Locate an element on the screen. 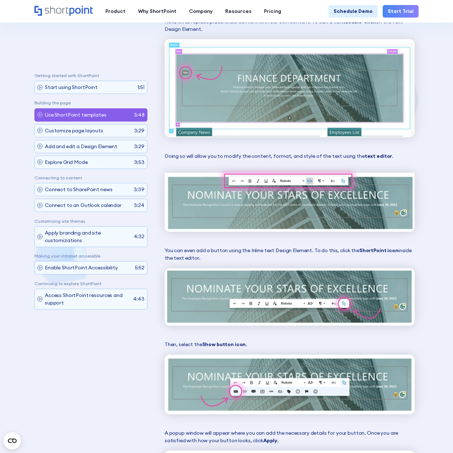 The width and height of the screenshot is (453, 453). a: Pricing is located at coordinates (272, 11).